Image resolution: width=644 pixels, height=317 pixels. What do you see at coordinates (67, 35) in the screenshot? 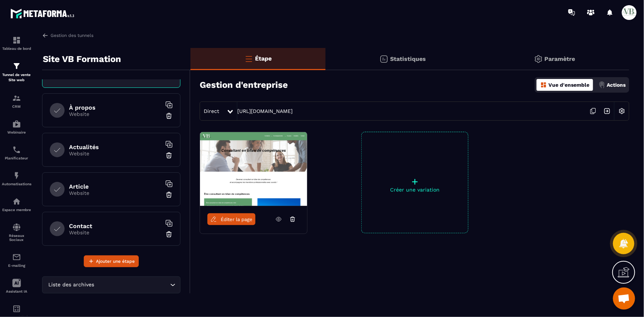
I see `a: Gestion des tunnels` at bounding box center [67, 35].